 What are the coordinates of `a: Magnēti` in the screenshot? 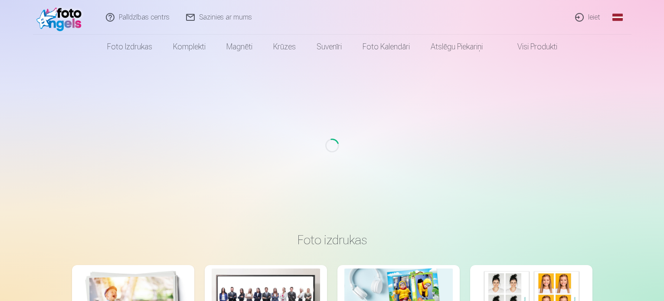 It's located at (239, 47).